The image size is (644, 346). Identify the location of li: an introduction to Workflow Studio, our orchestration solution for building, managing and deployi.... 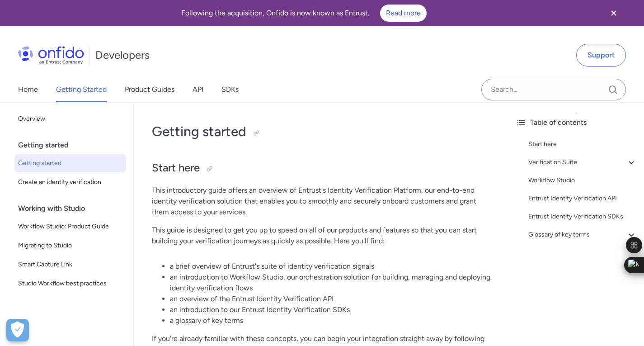
(330, 283).